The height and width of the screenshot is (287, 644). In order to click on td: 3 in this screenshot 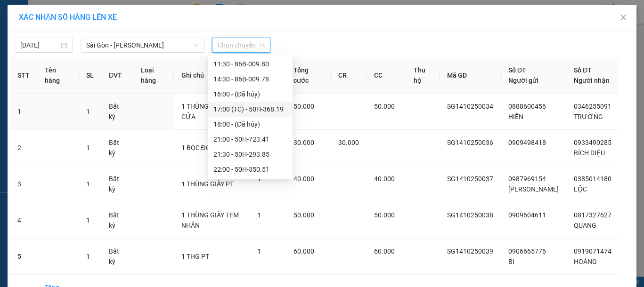, I will do `click(24, 184)`.